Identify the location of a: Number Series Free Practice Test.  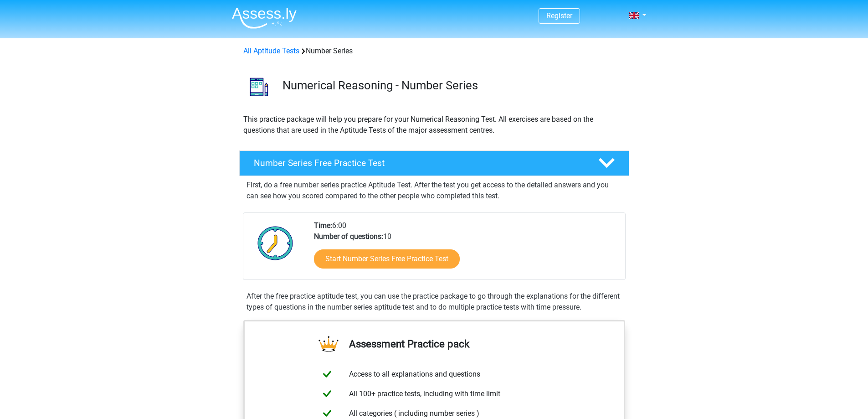
(434, 163).